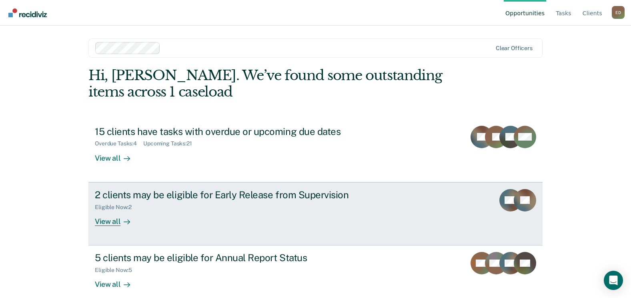 The image size is (631, 298). I want to click on a: 15 clients have tasks with overdue or upcoming due datesOverdue Tasks:4Upcoming Tasks:21View all, so click(315, 150).